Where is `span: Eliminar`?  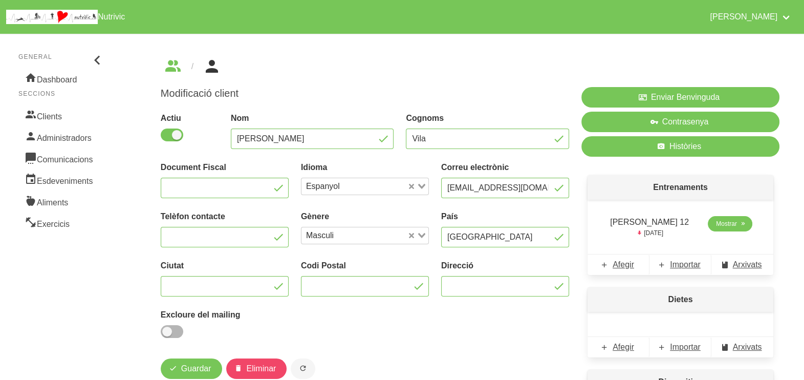 span: Eliminar is located at coordinates (262, 369).